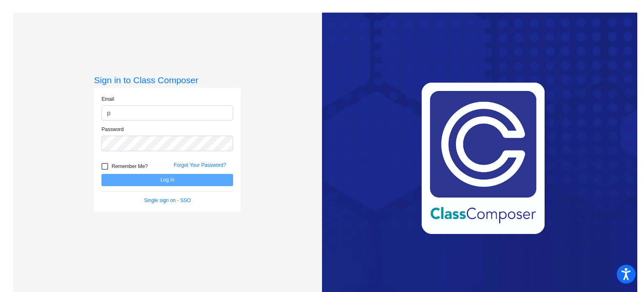 This screenshot has height=292, width=644. I want to click on span: Remember Me?, so click(130, 166).